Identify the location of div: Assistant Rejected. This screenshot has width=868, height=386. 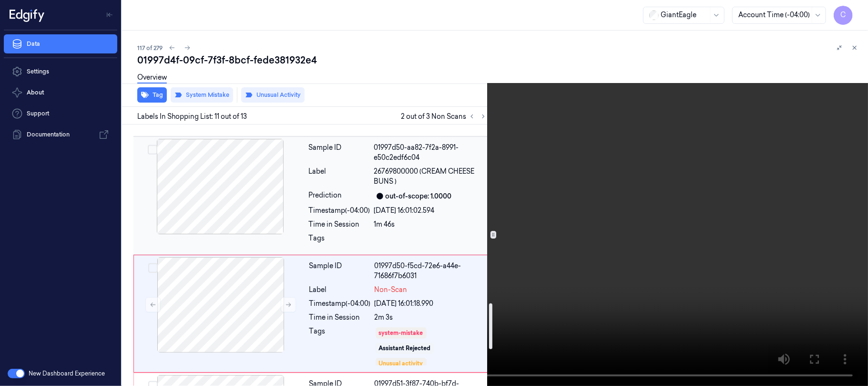
(405, 348).